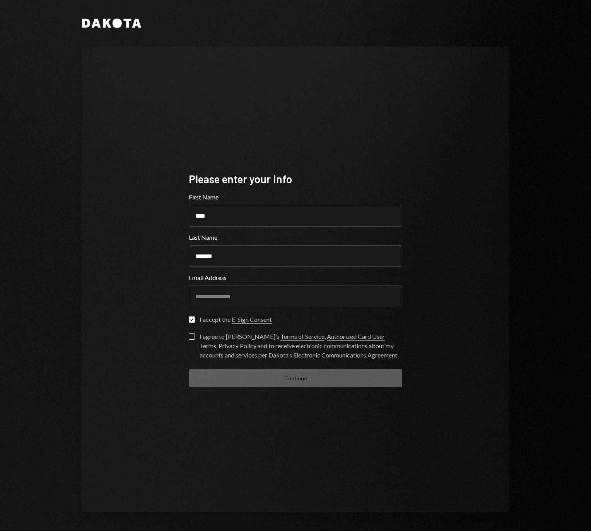 This screenshot has width=591, height=531. Describe the element at coordinates (303, 336) in the screenshot. I see `a: Terms of Service` at that location.